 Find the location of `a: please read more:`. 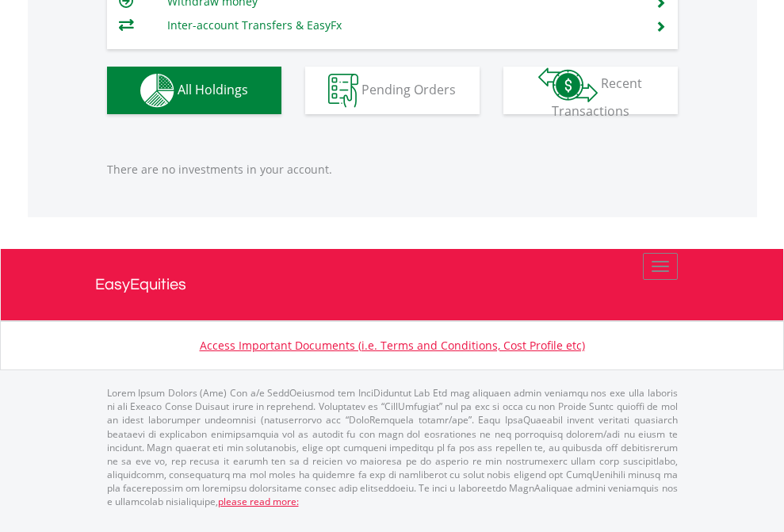

a: please read more: is located at coordinates (259, 501).